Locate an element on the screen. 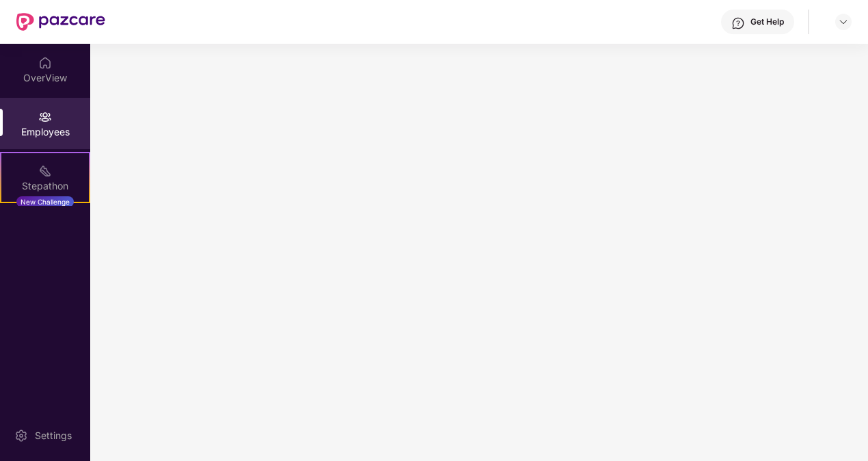 This screenshot has height=461, width=868. div: Get Help is located at coordinates (766, 21).